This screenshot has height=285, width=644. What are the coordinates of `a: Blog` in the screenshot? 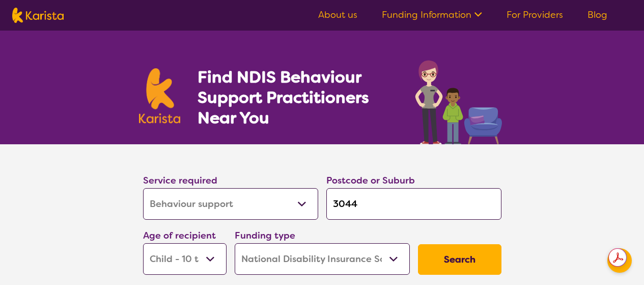 It's located at (597, 15).